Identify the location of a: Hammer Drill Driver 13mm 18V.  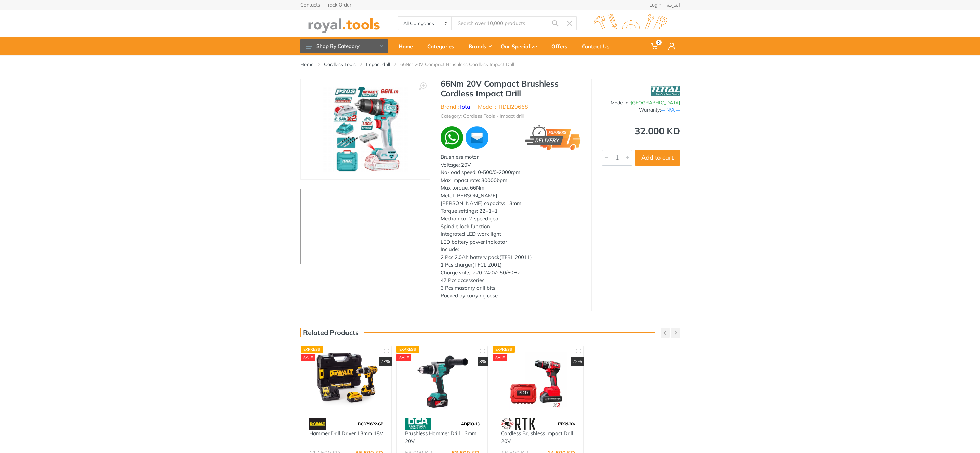
(346, 433).